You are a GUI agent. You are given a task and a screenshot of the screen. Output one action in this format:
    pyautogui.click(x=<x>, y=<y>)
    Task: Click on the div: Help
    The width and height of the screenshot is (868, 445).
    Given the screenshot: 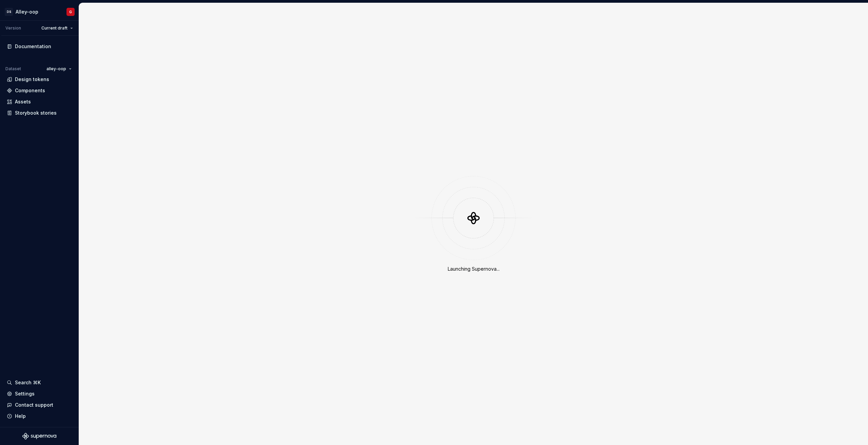 What is the action you would take?
    pyautogui.click(x=20, y=416)
    